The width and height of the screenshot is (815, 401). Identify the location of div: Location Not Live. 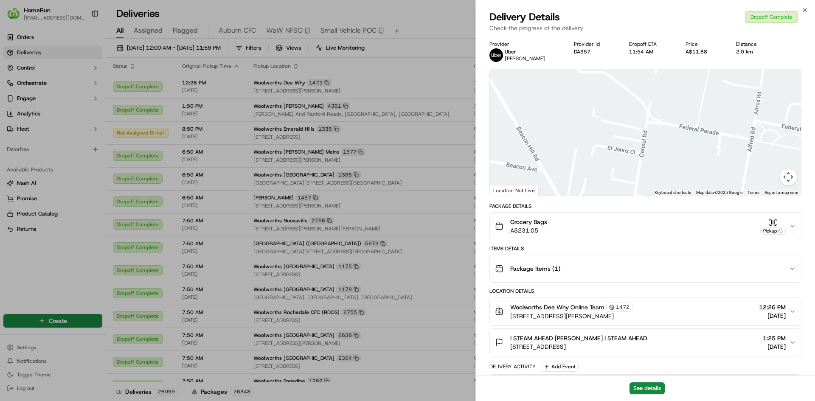
(514, 190).